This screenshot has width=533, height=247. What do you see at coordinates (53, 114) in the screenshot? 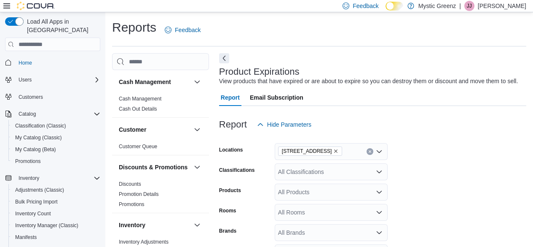
I see `button: Catalog` at bounding box center [53, 114].